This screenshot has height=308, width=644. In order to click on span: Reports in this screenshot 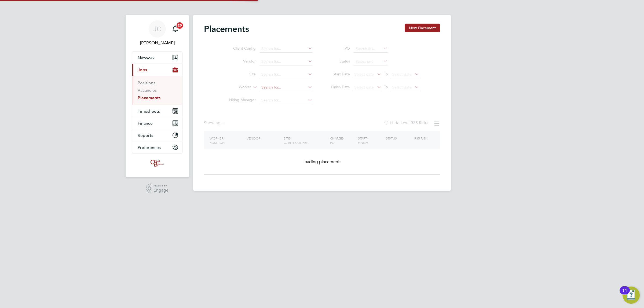, I will do `click(146, 135)`.